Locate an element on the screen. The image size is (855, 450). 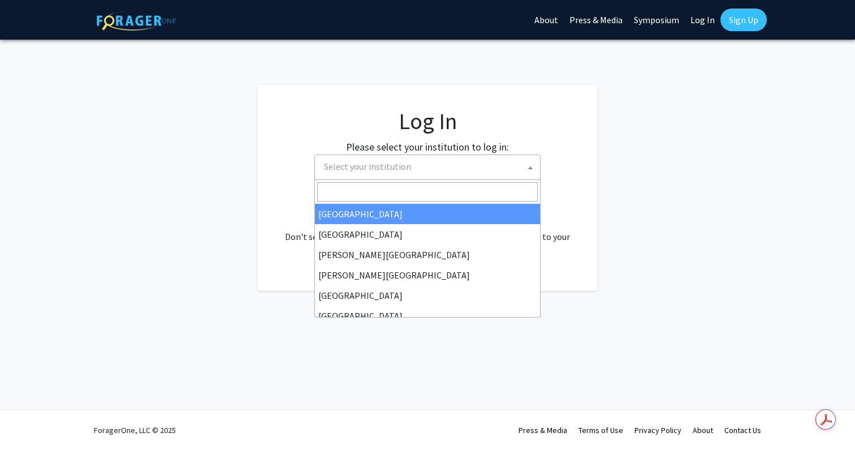
a: Contact Us is located at coordinates (743, 430).